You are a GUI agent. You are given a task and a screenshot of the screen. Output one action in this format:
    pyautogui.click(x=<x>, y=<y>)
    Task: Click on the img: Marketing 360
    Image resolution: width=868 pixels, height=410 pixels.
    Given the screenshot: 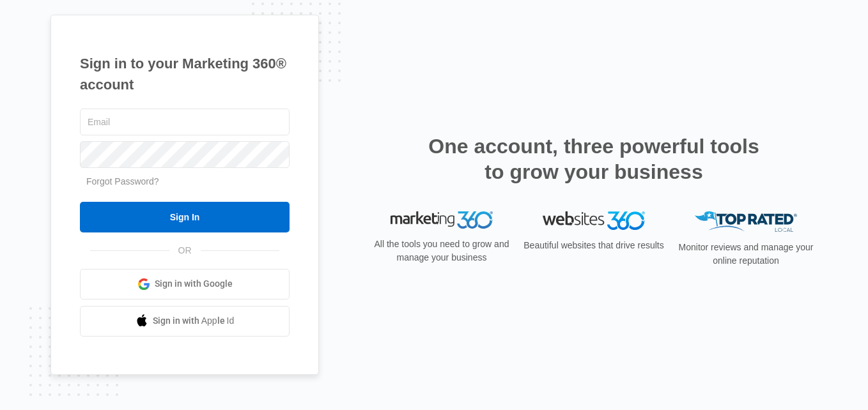 What is the action you would take?
    pyautogui.click(x=442, y=220)
    